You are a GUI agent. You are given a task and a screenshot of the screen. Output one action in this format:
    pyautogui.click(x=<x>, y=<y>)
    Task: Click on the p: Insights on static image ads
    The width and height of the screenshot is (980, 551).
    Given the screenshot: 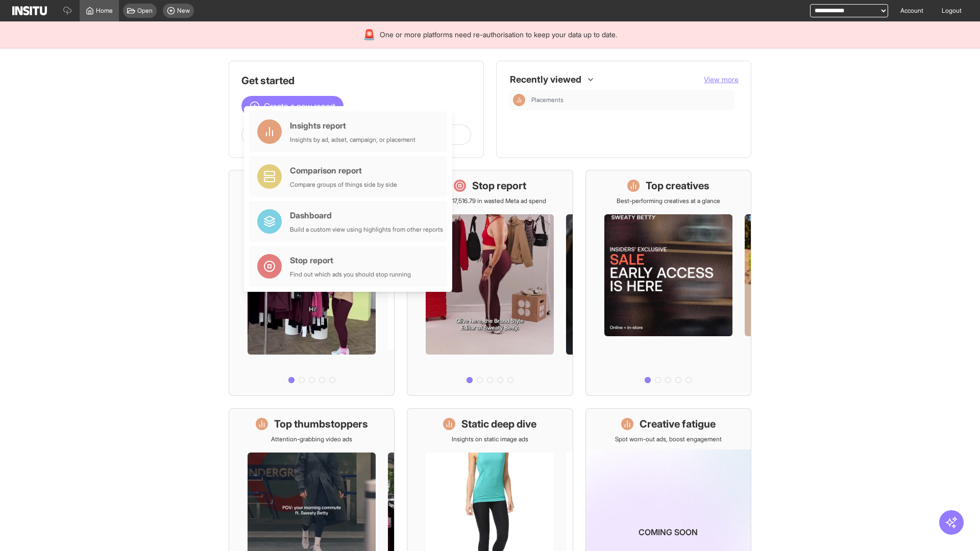 What is the action you would take?
    pyautogui.click(x=490, y=440)
    